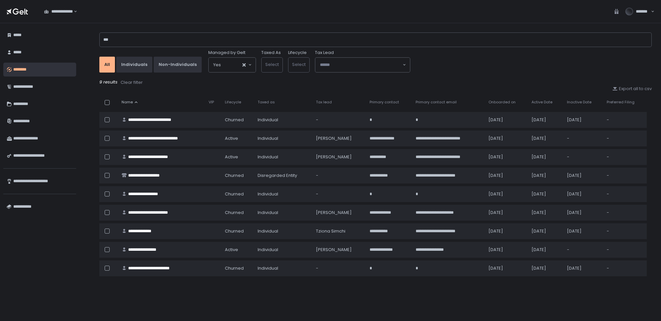 This screenshot has height=321, width=661. What do you see at coordinates (271, 53) in the screenshot?
I see `label: Taxed As` at bounding box center [271, 53].